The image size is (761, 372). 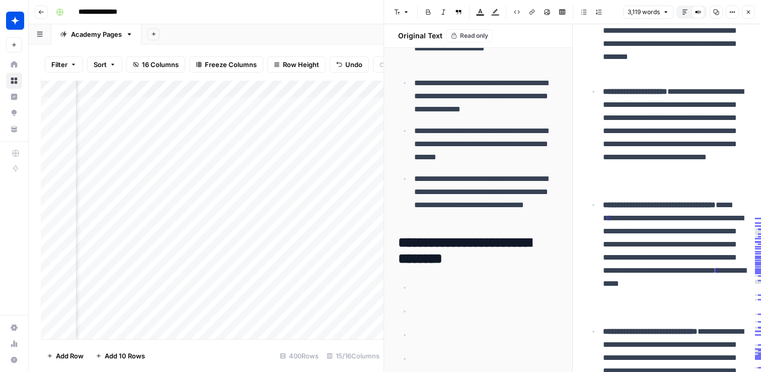 I want to click on button: Freeze Columns, so click(x=226, y=64).